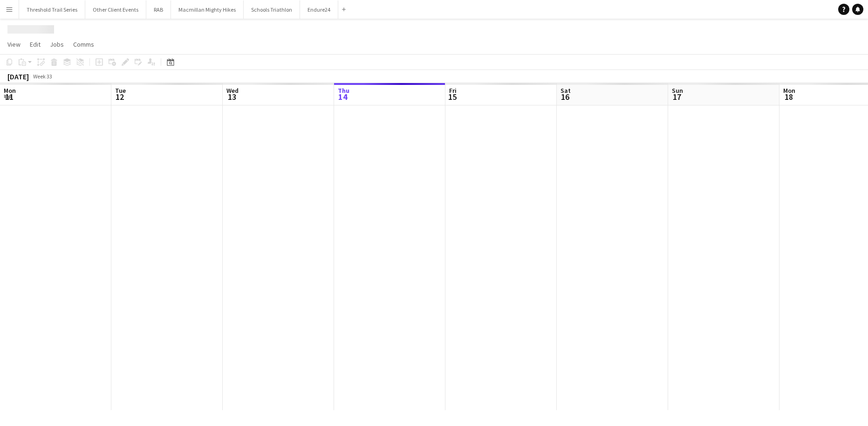 The height and width of the screenshot is (426, 868). What do you see at coordinates (271, 9) in the screenshot?
I see `button: Schools Triathlon` at bounding box center [271, 9].